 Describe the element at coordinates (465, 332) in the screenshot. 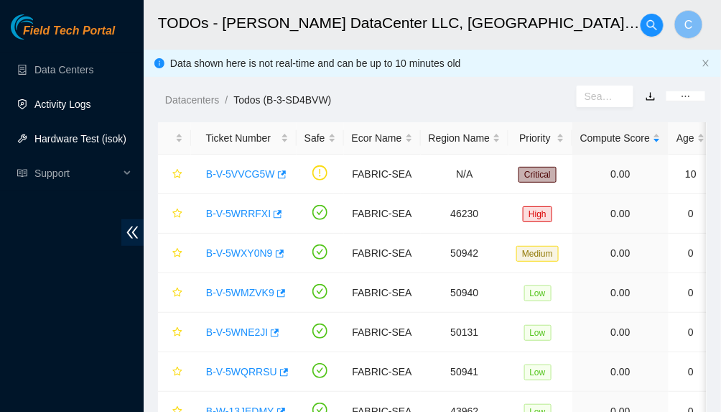

I see `td: 50131` at that location.